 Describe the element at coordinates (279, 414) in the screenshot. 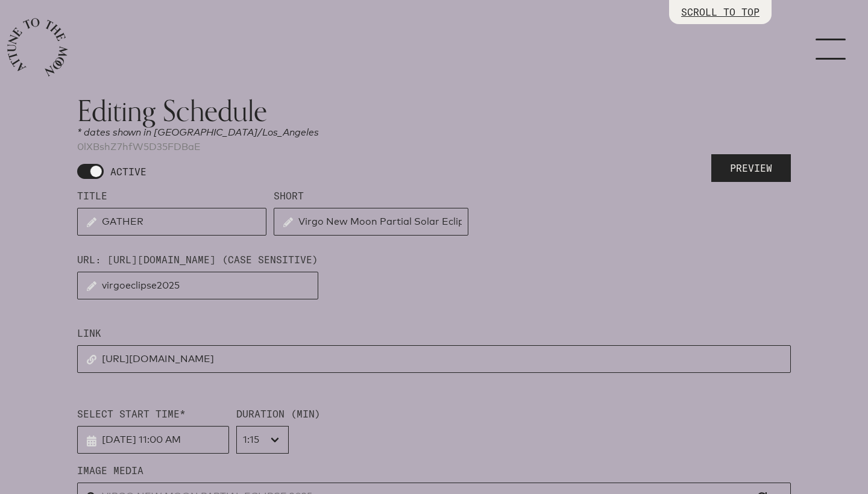

I see `label: Duration (min)` at that location.